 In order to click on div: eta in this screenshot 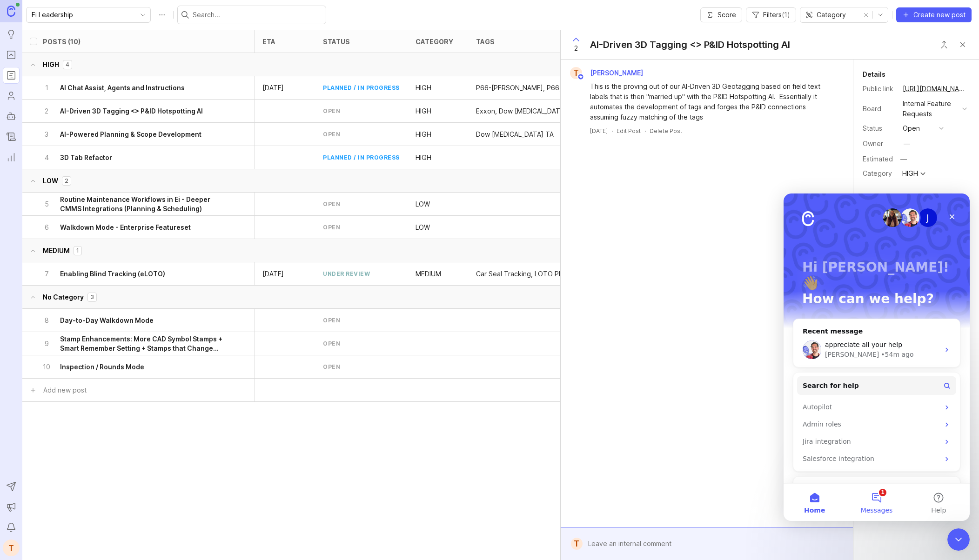, I will do `click(269, 41)`.